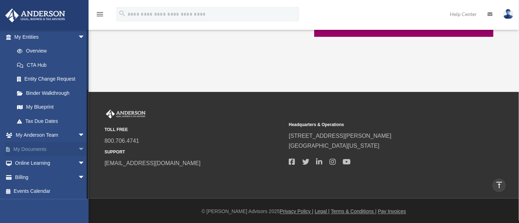 Image resolution: width=519 pixels, height=223 pixels. I want to click on a: 800.706.4741, so click(122, 140).